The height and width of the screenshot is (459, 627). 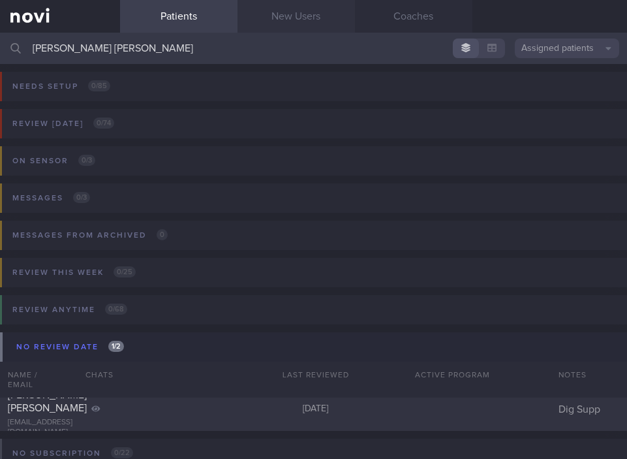 I want to click on div: No review date, so click(x=70, y=346).